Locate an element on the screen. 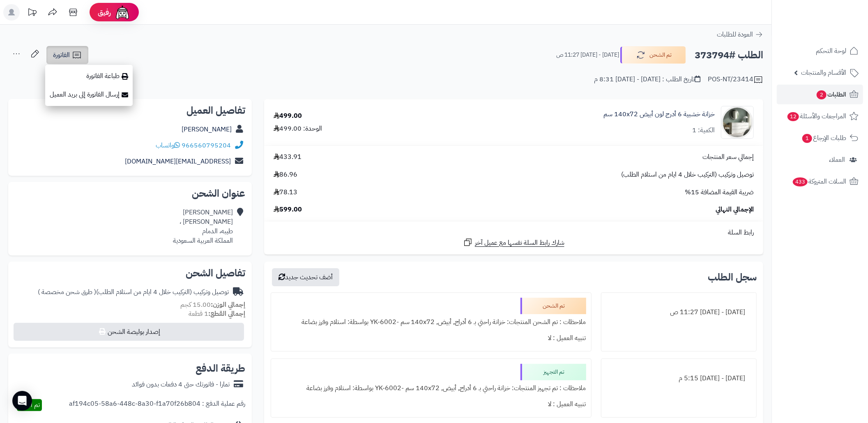 Image resolution: width=868 pixels, height=423 pixels. span: 1 is located at coordinates (807, 138).